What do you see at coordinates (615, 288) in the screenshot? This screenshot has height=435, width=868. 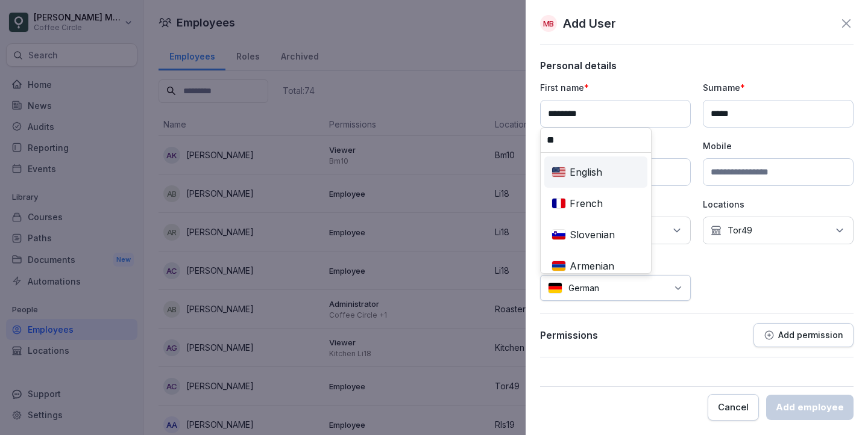 I see `div: German` at bounding box center [615, 288].